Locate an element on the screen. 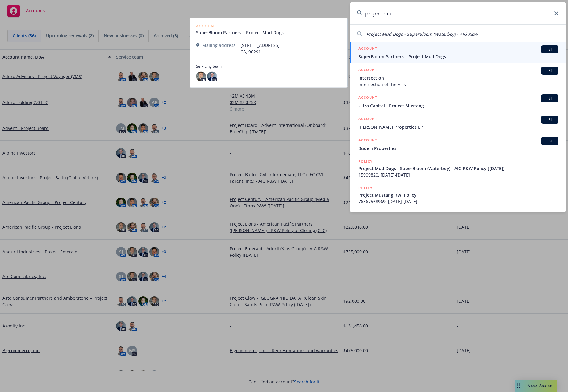 This screenshot has width=568, height=392. span: Project Mustang RWI Policy is located at coordinates (458, 195).